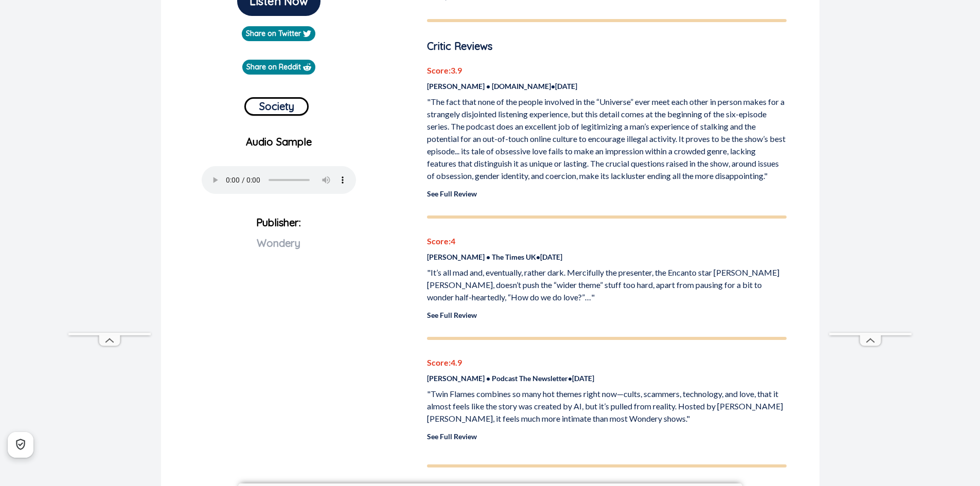 Image resolution: width=980 pixels, height=486 pixels. Describe the element at coordinates (276, 106) in the screenshot. I see `button: Society` at that location.